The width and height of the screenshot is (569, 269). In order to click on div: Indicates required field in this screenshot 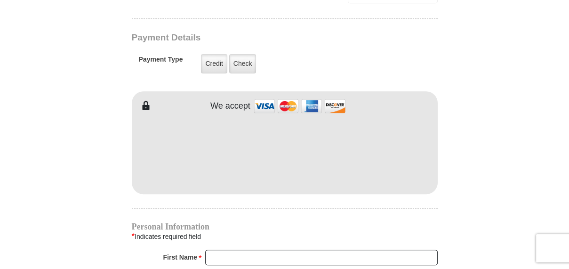, I will do `click(285, 237)`.